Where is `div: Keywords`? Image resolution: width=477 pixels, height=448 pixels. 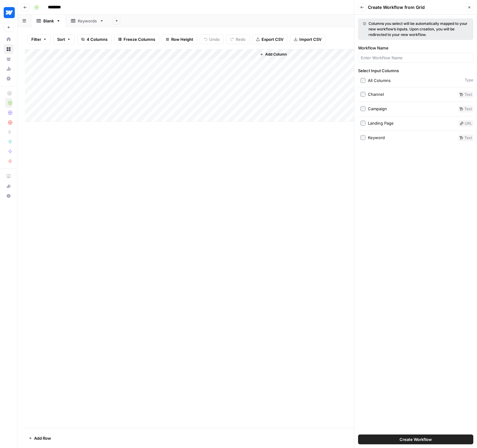 div: Keywords is located at coordinates (87, 21).